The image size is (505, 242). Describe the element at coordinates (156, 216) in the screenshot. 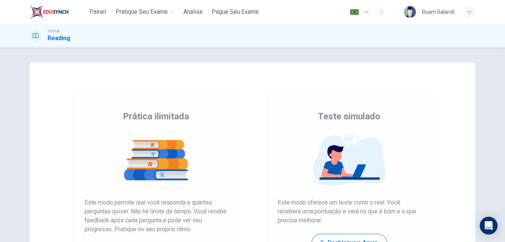

I see `span: Este modo permite que você responda a quantas perguntas quiser. Não há limite de tempo. Você rece...` at that location.